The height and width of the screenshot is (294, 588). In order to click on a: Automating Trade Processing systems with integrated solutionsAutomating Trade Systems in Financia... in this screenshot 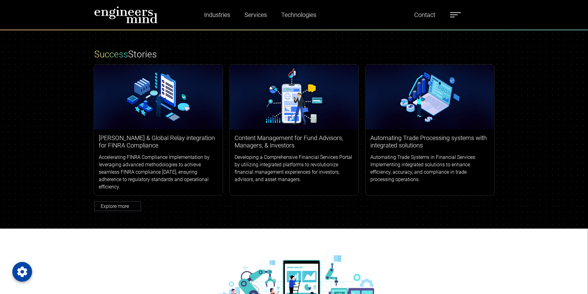, I will do `click(430, 141)`.